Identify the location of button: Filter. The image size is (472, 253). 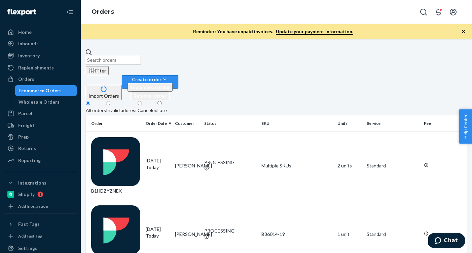
(97, 71).